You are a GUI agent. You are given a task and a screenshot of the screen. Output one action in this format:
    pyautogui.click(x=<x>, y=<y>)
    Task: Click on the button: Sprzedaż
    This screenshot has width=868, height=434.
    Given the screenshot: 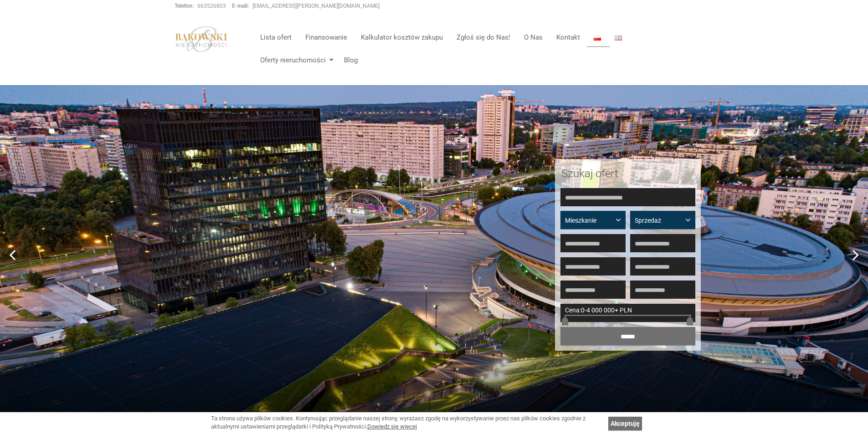 What is the action you would take?
    pyautogui.click(x=662, y=220)
    